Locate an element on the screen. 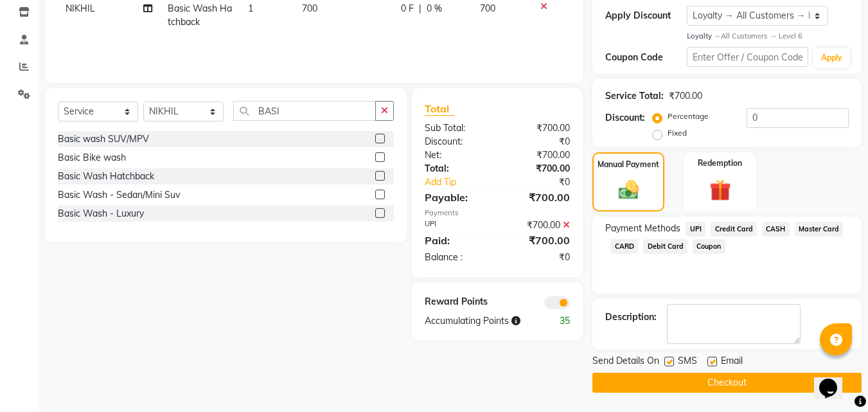 This screenshot has height=412, width=868. label: Percentage is located at coordinates (689, 116).